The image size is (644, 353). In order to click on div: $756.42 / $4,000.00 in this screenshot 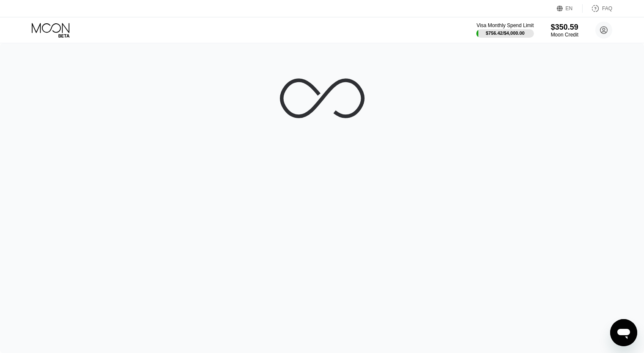, I will do `click(505, 33)`.